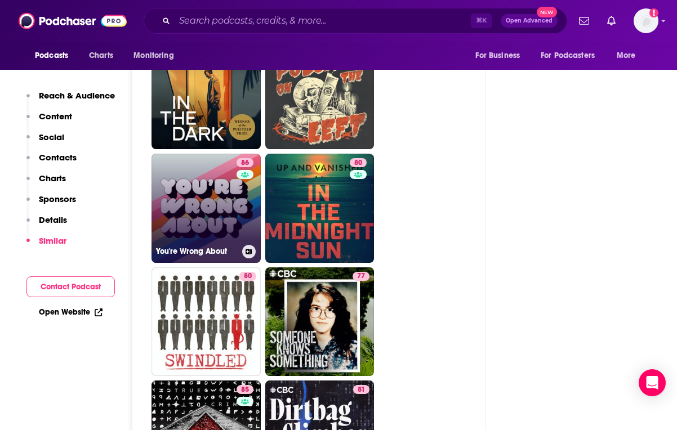 This screenshot has width=677, height=430. I want to click on p: Sponsors, so click(57, 199).